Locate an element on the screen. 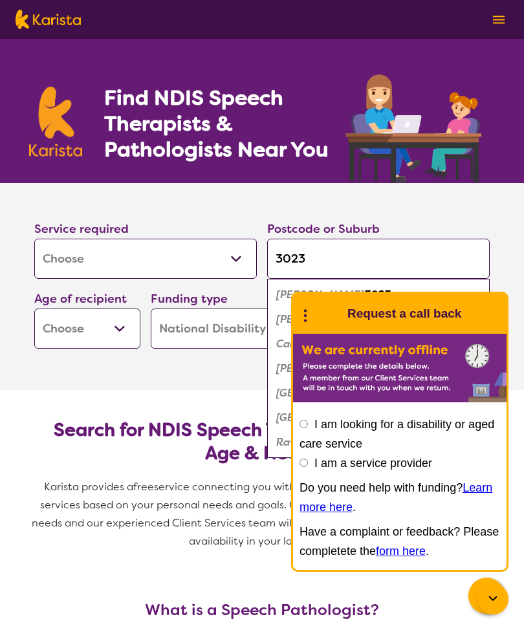 The width and height of the screenshot is (524, 630). img: speech-therapy is located at coordinates (415, 126).